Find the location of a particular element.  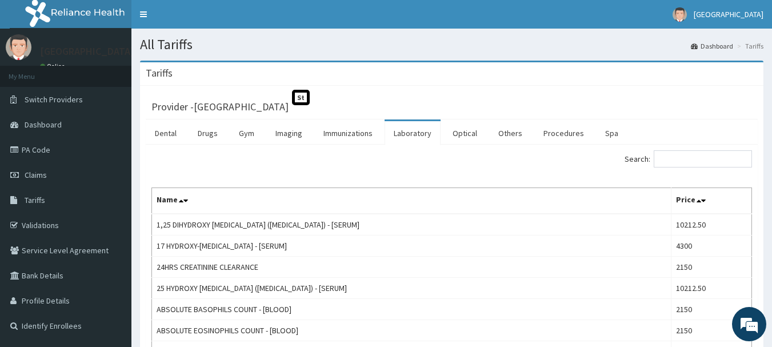

a: Optical is located at coordinates (465, 133).